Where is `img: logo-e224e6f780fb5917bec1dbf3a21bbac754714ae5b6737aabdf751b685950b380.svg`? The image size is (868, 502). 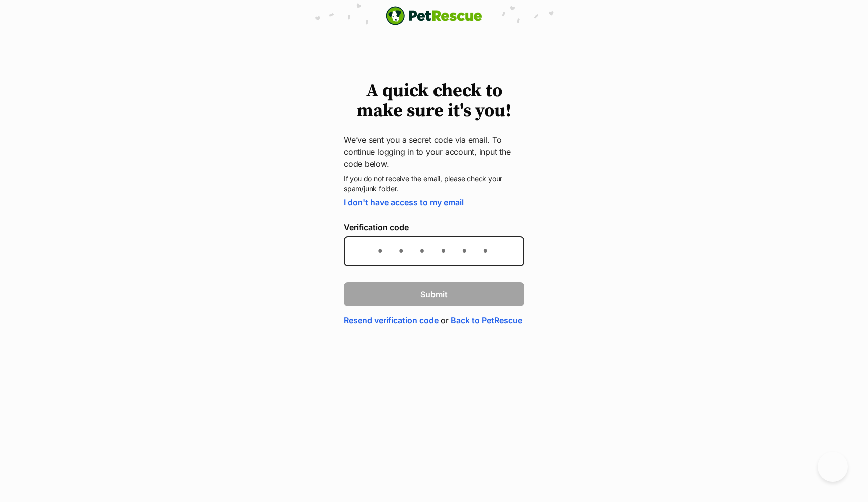 img: logo-e224e6f780fb5917bec1dbf3a21bbac754714ae5b6737aabdf751b685950b380.svg is located at coordinates (434, 16).